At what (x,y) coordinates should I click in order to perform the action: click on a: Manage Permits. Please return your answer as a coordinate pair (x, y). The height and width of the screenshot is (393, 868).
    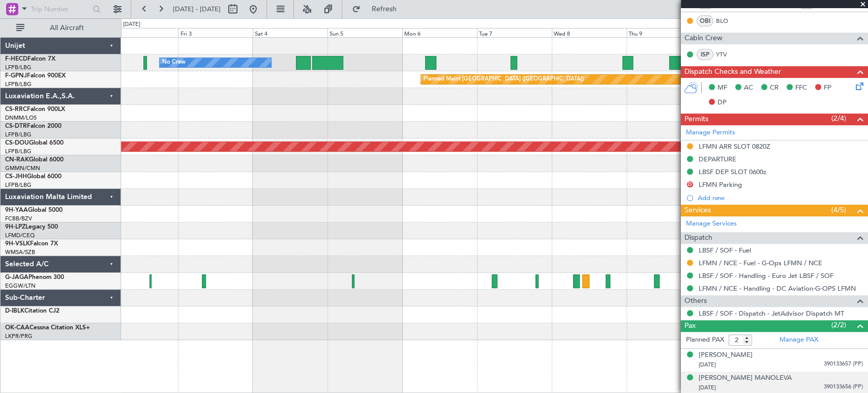
    Looking at the image, I should click on (711, 132).